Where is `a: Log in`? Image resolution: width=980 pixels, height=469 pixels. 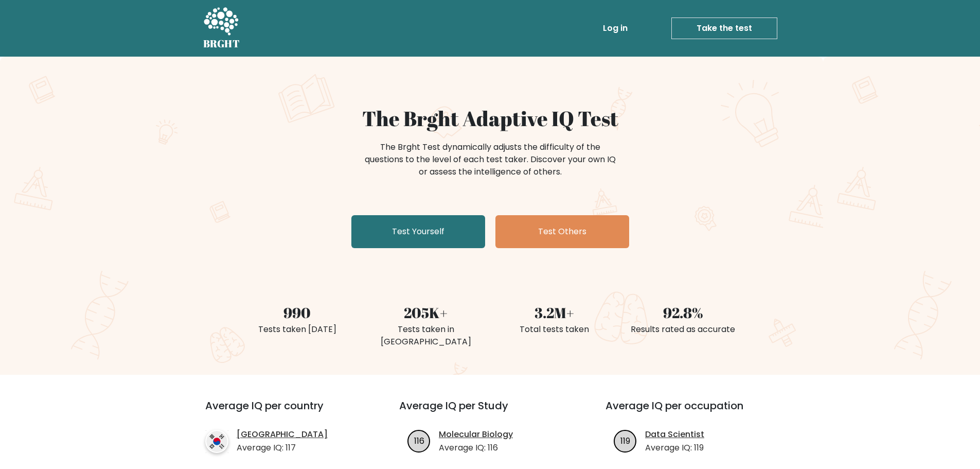 a: Log in is located at coordinates (616, 28).